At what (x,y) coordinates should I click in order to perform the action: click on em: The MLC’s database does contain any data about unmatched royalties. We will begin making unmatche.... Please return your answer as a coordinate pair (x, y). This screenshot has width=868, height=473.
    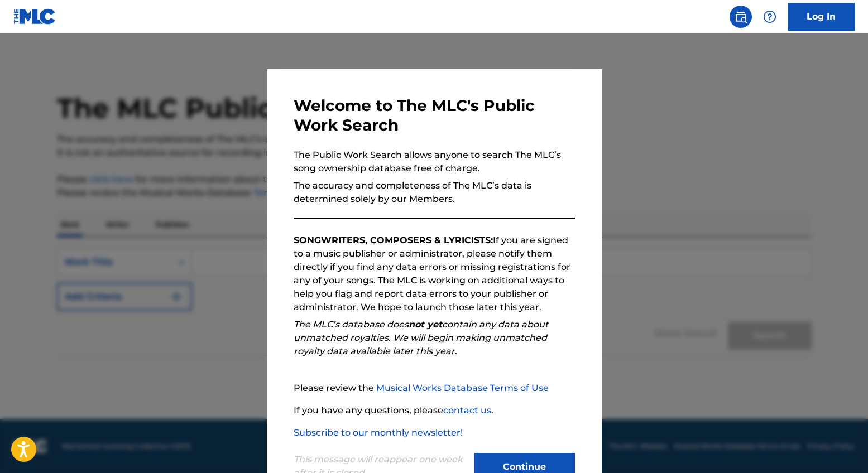
    Looking at the image, I should click on (421, 337).